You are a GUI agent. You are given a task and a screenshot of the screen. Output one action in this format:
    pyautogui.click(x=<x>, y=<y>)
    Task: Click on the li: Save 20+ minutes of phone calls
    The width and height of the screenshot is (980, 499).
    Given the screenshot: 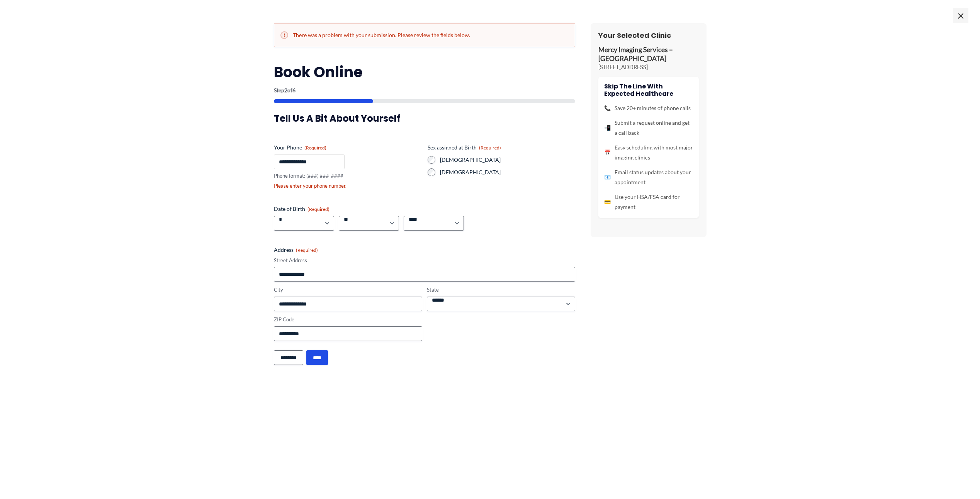 What is the action you would take?
    pyautogui.click(x=648, y=108)
    